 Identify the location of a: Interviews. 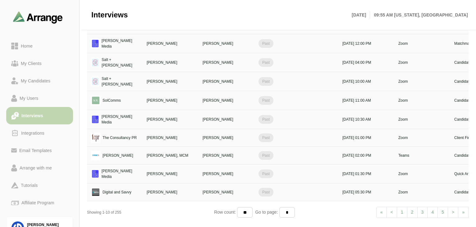
(39, 116).